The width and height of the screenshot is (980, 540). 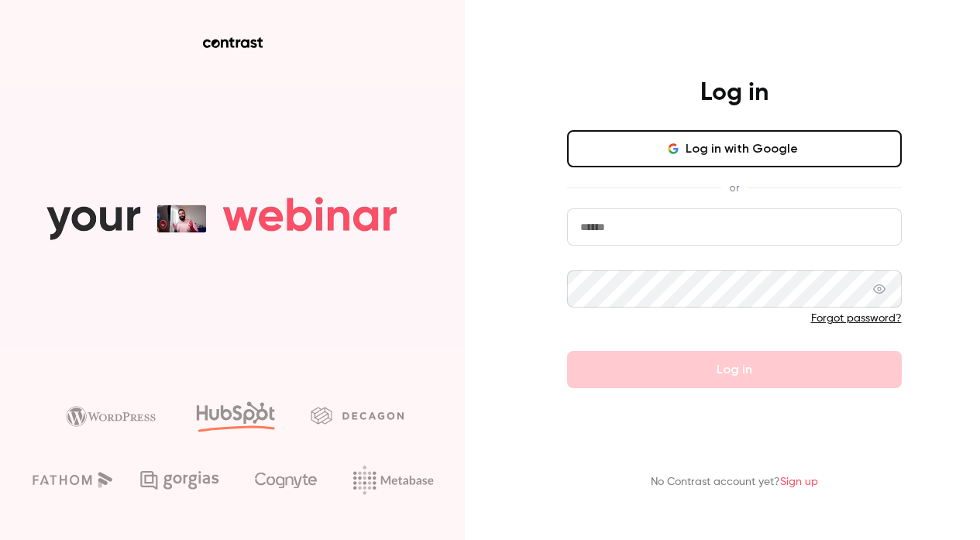 What do you see at coordinates (799, 482) in the screenshot?
I see `a: Sign up` at bounding box center [799, 482].